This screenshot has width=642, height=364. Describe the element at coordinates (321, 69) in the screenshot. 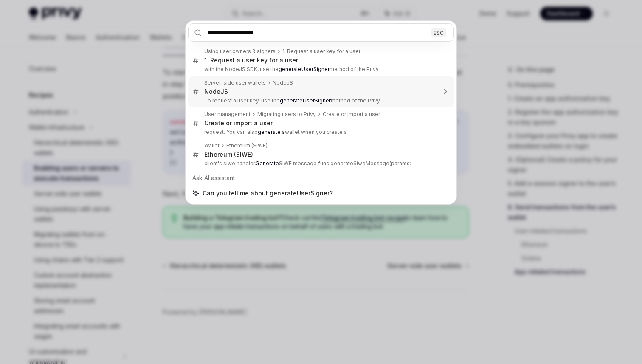

I see `p: with the NodeJS SDK, use the method of the Privy` at that location.